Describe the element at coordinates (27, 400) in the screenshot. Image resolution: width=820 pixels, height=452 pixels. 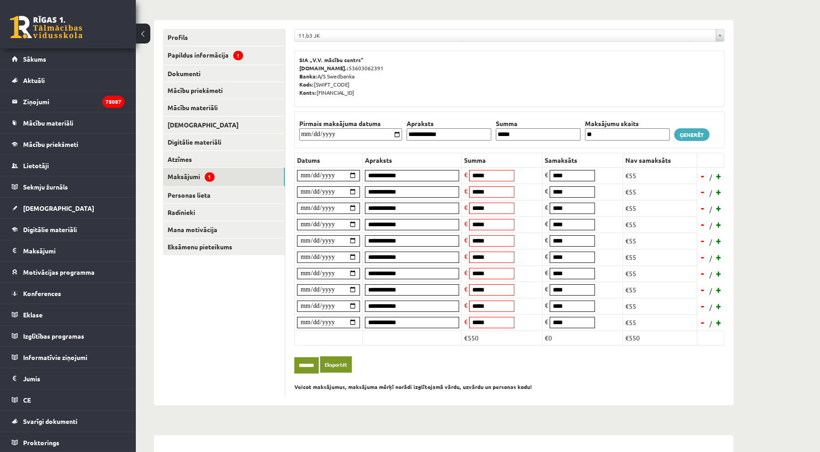
I see `span: CE` at that location.